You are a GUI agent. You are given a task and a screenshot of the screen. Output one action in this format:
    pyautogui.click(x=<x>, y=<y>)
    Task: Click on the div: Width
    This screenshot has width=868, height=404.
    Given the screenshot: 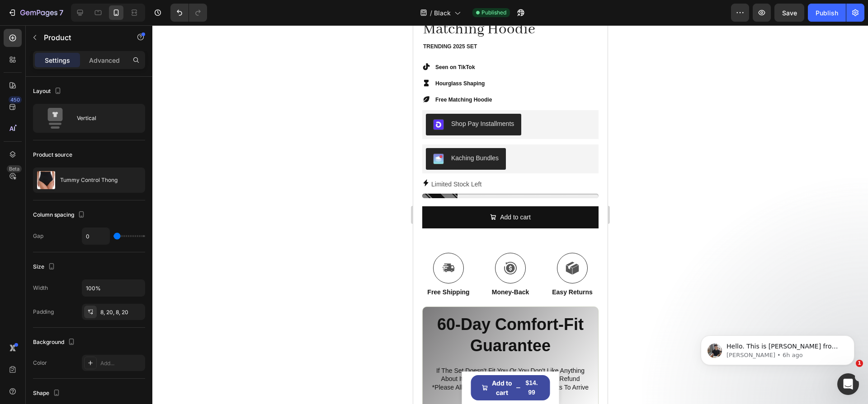 What is the action you would take?
    pyautogui.click(x=40, y=288)
    